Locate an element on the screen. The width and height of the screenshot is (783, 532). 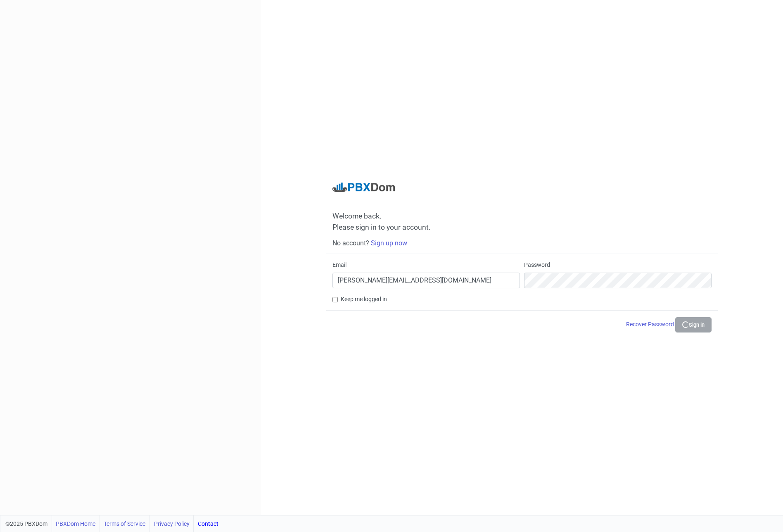
div: ©2025 PBXDom is located at coordinates (112, 523).